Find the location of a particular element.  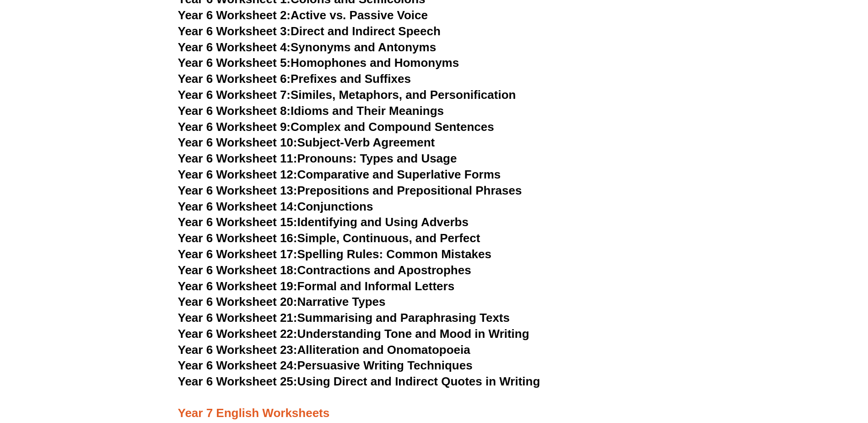

span: Year 6 Worksheet 17: is located at coordinates (238, 254).